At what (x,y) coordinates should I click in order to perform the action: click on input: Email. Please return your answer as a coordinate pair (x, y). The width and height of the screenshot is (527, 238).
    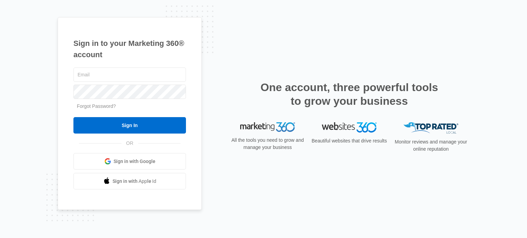
    Looking at the image, I should click on (130, 75).